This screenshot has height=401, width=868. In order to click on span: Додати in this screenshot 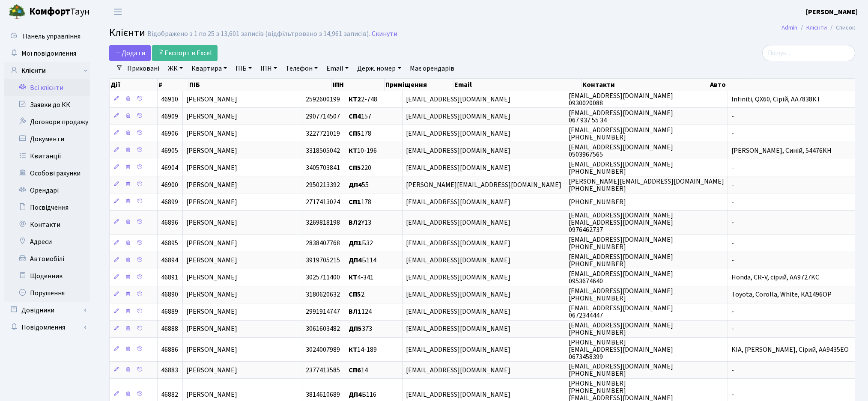, I will do `click(130, 53)`.